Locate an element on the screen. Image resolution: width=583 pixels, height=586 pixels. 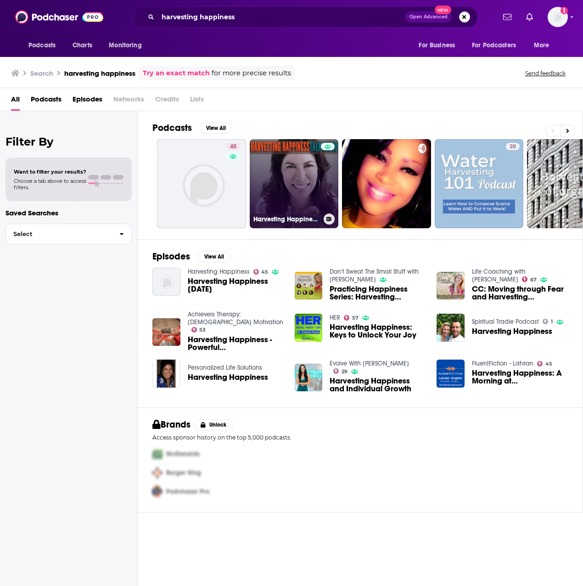
a: Practicing Happiness Series: Harvesting Happiness with Lisa Cypers Kaman is located at coordinates (309, 286).